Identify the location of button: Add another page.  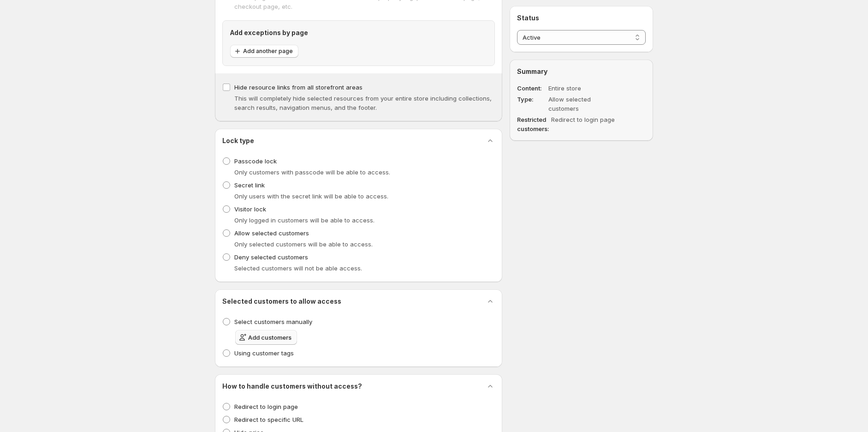
(264, 51).